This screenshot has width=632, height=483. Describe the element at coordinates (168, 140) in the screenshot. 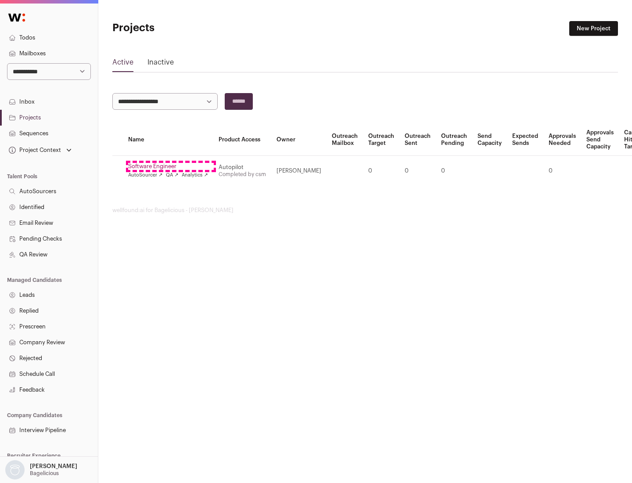

I see `th: Name` at that location.